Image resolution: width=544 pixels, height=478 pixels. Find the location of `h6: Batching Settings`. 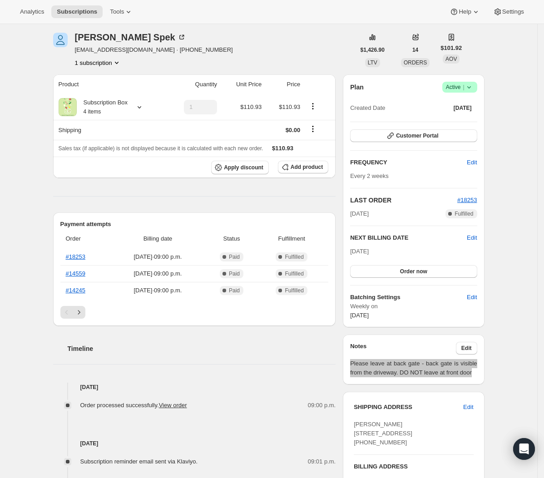

h6: Batching Settings is located at coordinates (408, 298).